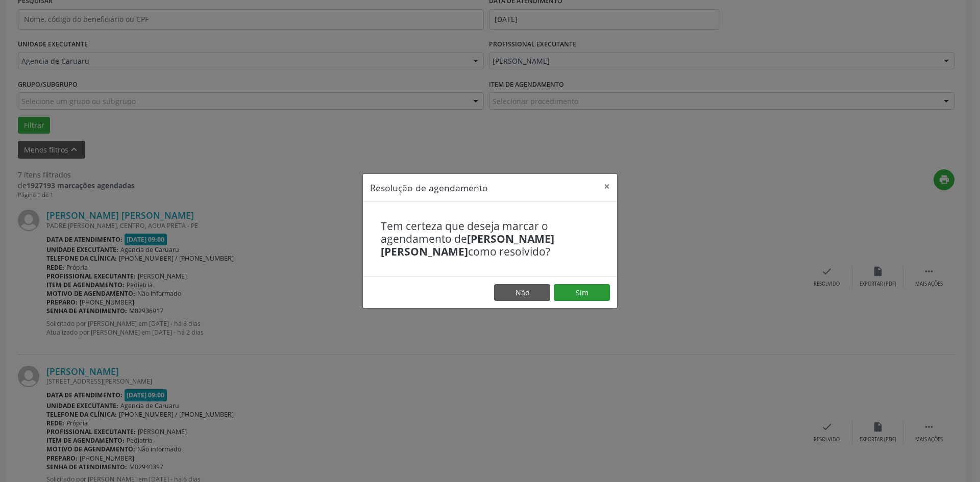  What do you see at coordinates (582, 293) in the screenshot?
I see `button: Sim` at bounding box center [582, 293].